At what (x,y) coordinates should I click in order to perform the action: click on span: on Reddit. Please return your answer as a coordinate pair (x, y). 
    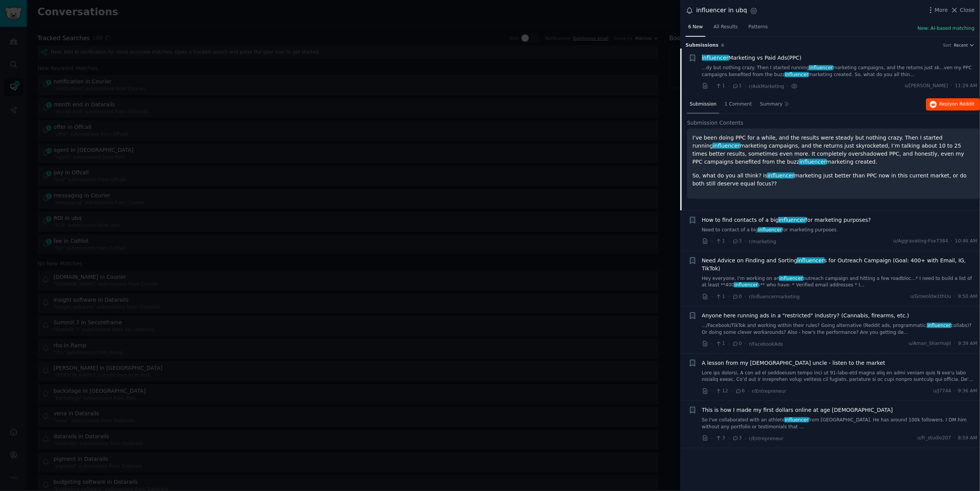
    Looking at the image, I should click on (963, 104).